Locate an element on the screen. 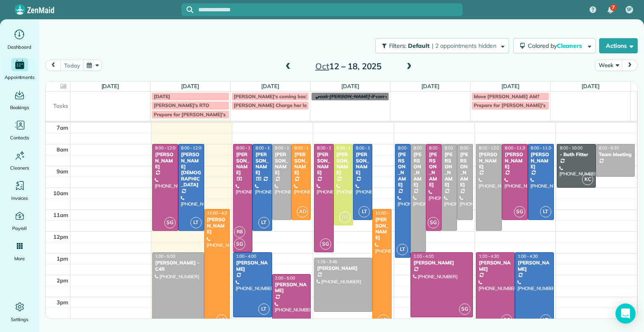 This screenshot has width=644, height=332. div: Open Intercom Messenger is located at coordinates (625, 313).